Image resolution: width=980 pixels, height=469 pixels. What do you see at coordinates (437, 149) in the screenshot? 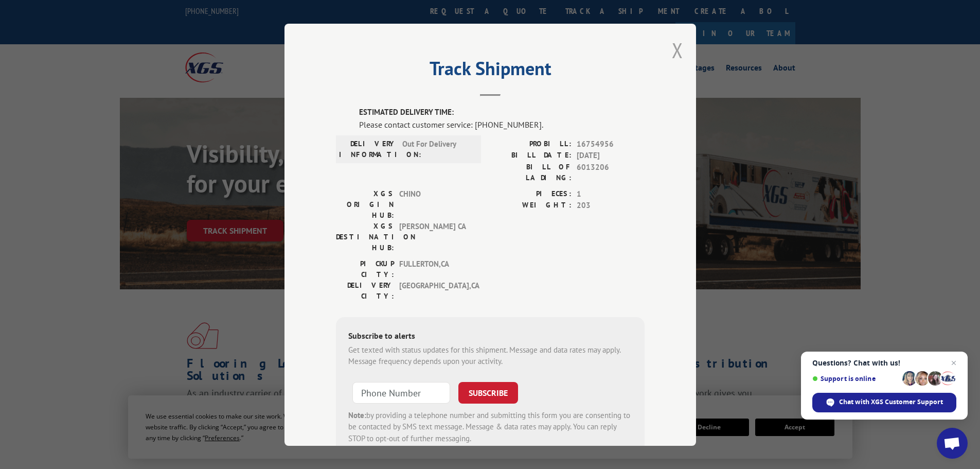
I see `span: Out For Delivery` at bounding box center [437, 149].